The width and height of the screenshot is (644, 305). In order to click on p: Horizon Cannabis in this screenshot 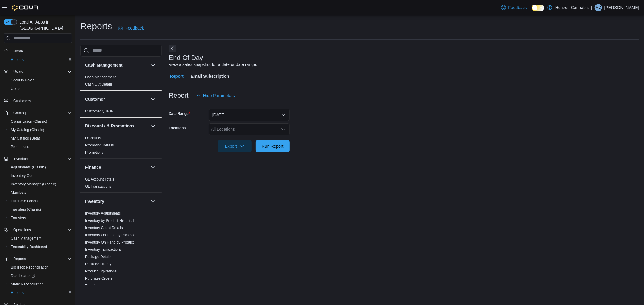, I will do `click(572, 7)`.